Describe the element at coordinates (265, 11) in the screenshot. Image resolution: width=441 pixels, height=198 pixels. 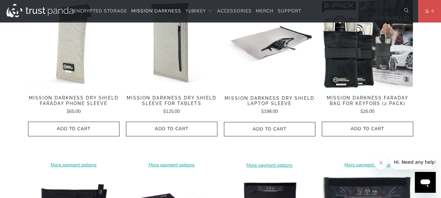
I see `a: Merch` at that location.